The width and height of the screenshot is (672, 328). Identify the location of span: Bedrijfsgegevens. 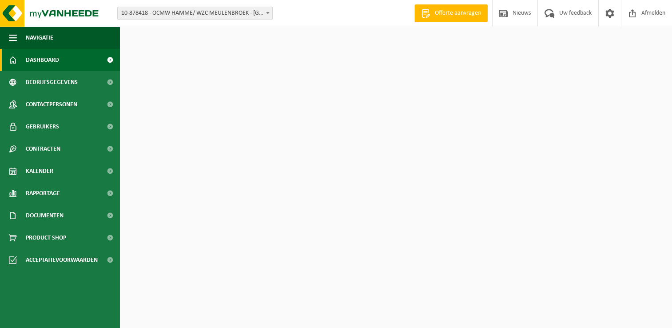
(52, 82).